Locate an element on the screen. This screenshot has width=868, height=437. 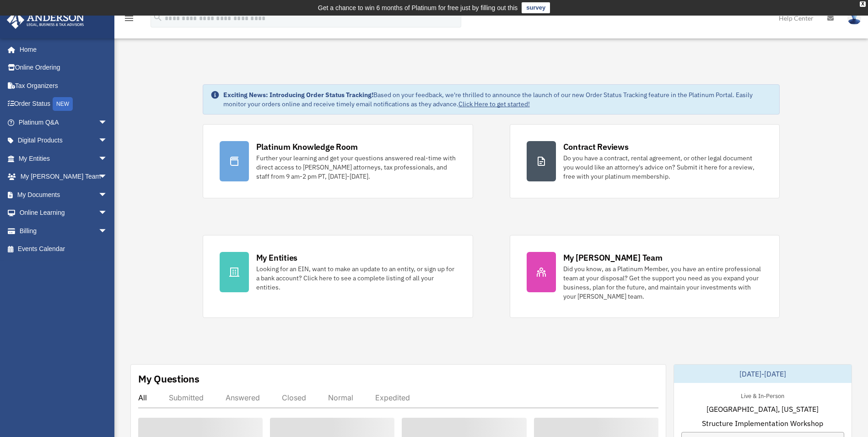
a: Online Ordering is located at coordinates (64, 68).